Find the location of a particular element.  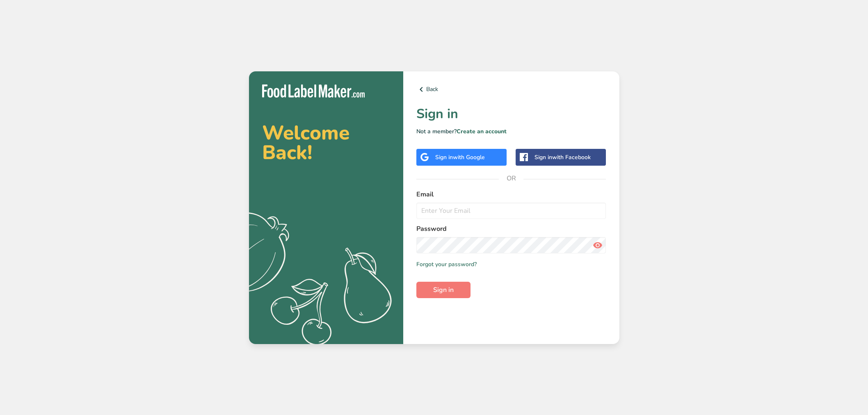

p: Not a member? is located at coordinates (511, 131).